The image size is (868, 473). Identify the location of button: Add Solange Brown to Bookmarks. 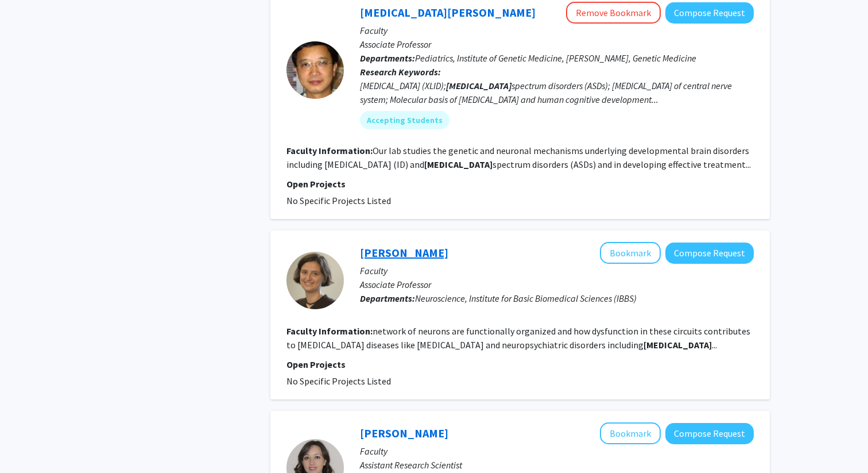
(630, 253).